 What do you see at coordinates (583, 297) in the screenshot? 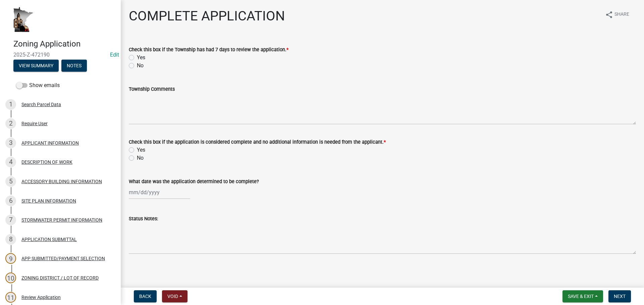
I see `button: Save & Exit` at bounding box center [583, 297].